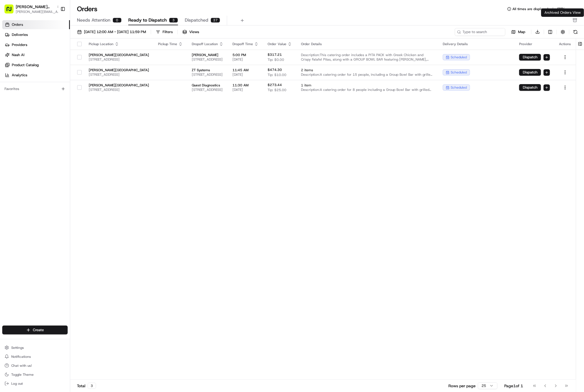  I want to click on button: Notifications, so click(35, 357).